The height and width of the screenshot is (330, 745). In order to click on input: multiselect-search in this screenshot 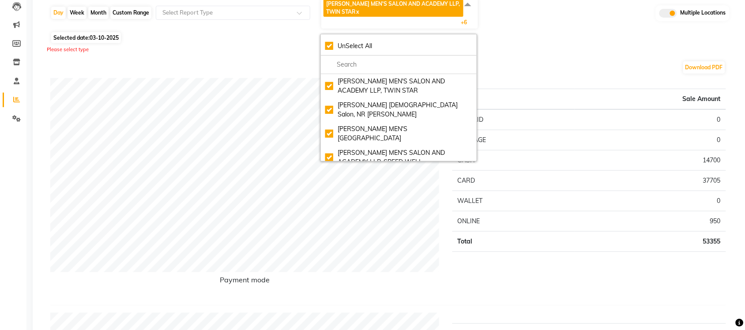, I will do `click(399, 64)`.